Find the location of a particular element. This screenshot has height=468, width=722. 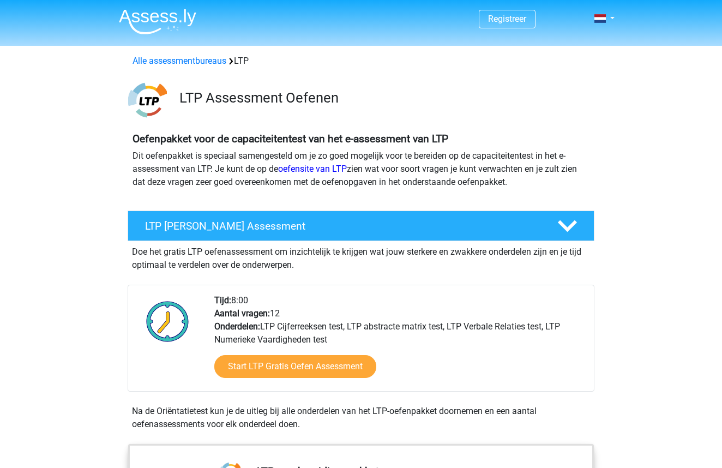

div: Na de Oriëntatietest kun je de uitleg bij alle onderdelen van het LTP-oefenpakket doornemen en ee... is located at coordinates (361, 418).